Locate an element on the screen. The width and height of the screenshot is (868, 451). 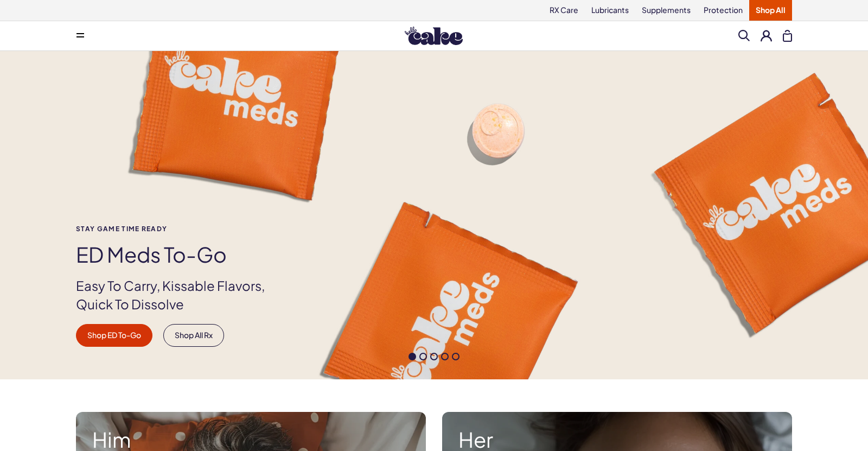
strong: Her is located at coordinates (617, 440).